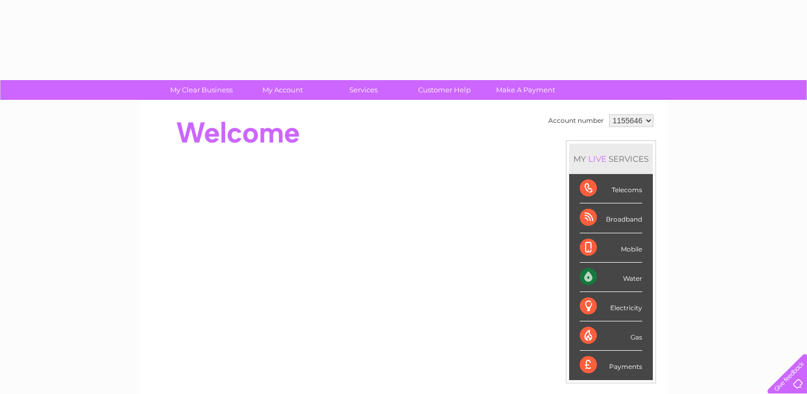  I want to click on div: Water, so click(611, 277).